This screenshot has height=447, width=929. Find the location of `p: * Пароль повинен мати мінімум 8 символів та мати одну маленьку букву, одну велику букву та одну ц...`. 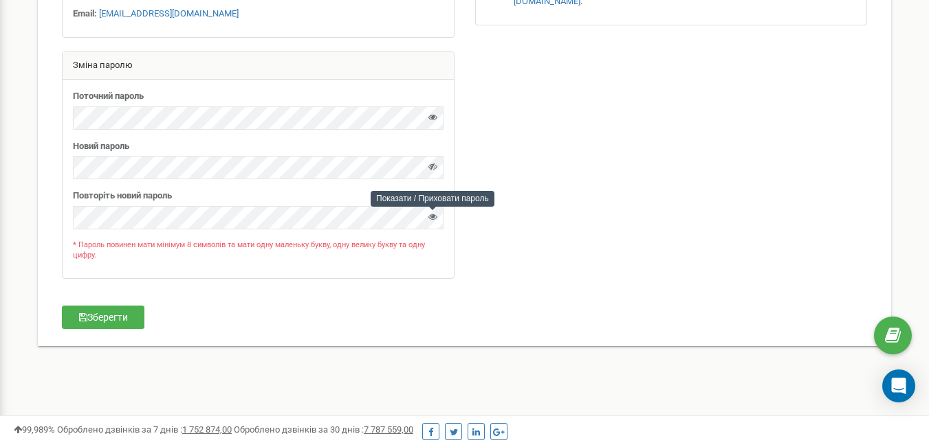

p: * Пароль повинен мати мінімум 8 символів та мати одну маленьку букву, одну велику букву та одну ц... is located at coordinates (258, 251).